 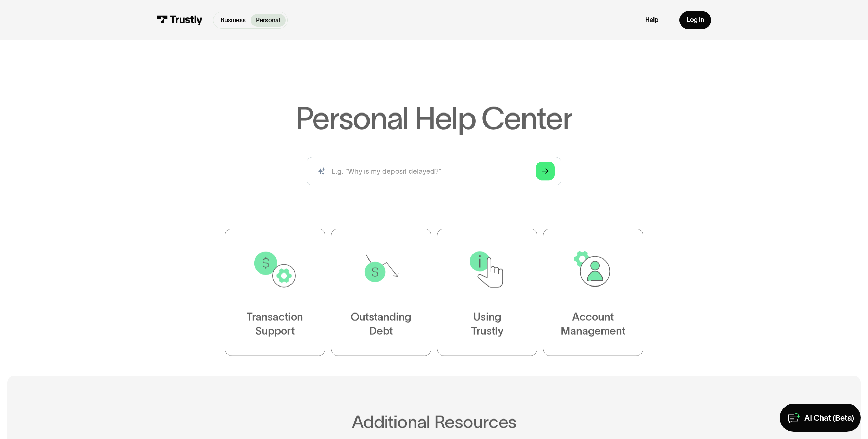 I want to click on div: Transaction Support, so click(x=275, y=324).